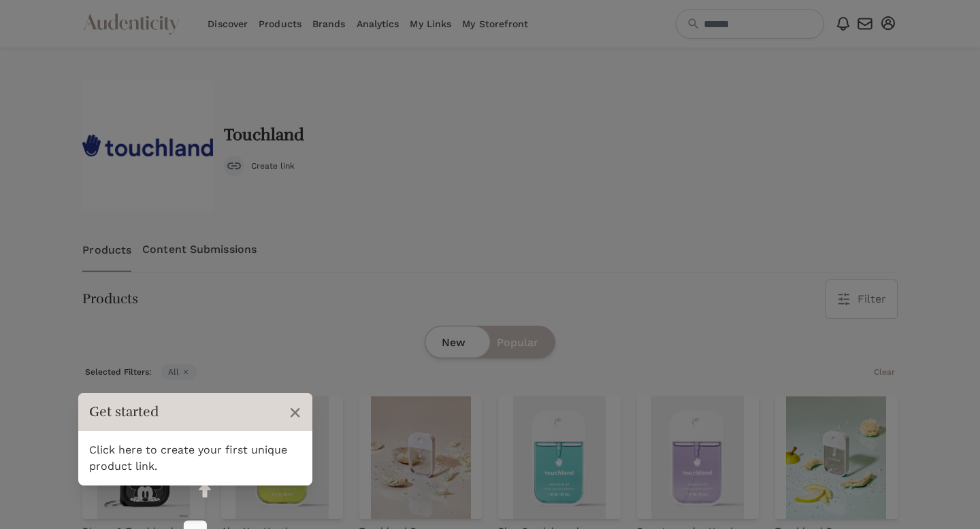  What do you see at coordinates (420, 458) in the screenshot?
I see `img: Touchland Power Mist Unscented` at bounding box center [420, 458].